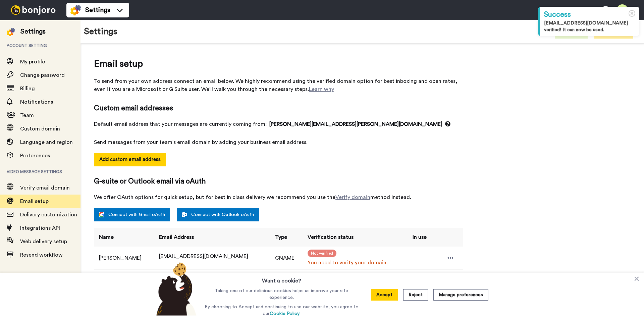 The image size is (644, 317). What do you see at coordinates (278, 181) in the screenshot?
I see `span: G-suite or Outlook email via oAuth` at bounding box center [278, 181].